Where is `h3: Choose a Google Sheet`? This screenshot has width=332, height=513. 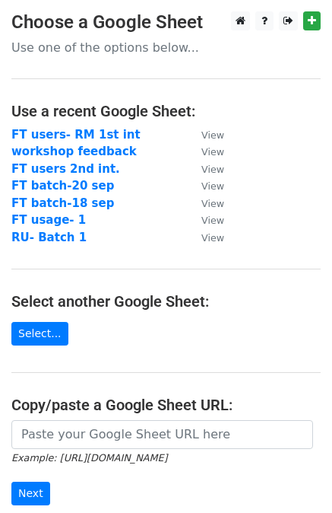 h3: Choose a Google Sheet is located at coordinates (166, 22).